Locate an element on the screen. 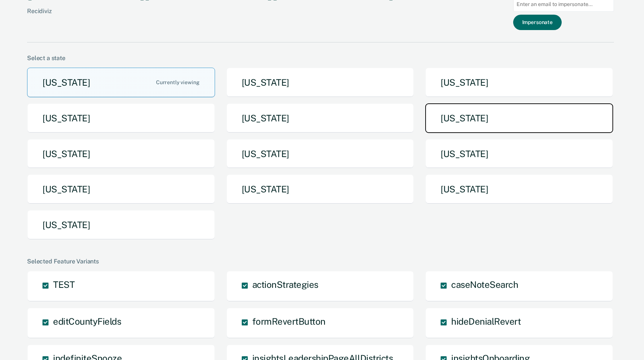 Image resolution: width=644 pixels, height=360 pixels. span: editCountyFields is located at coordinates (87, 321).